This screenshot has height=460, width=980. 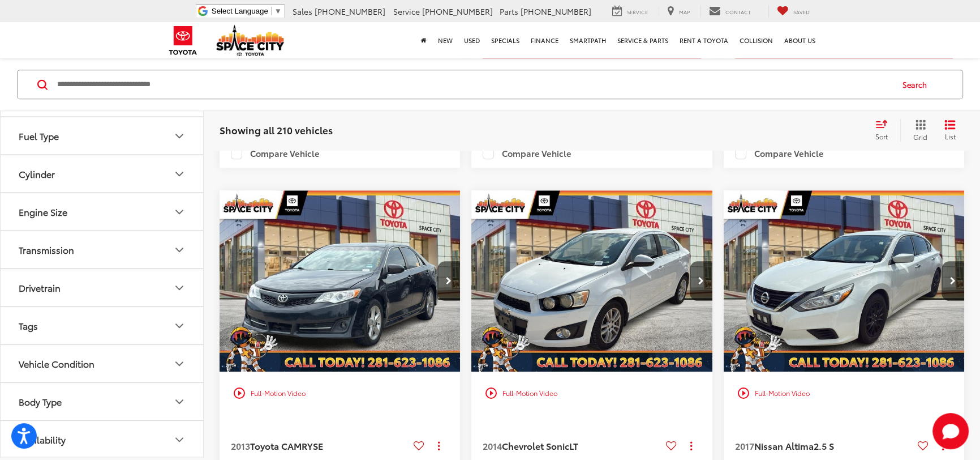 I want to click on div: 2013 Toyota CAMRY SE 0, so click(x=340, y=281).